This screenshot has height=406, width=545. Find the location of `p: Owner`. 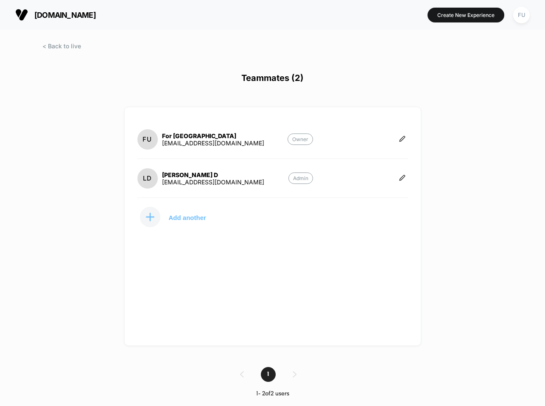

p: Owner is located at coordinates (300, 139).